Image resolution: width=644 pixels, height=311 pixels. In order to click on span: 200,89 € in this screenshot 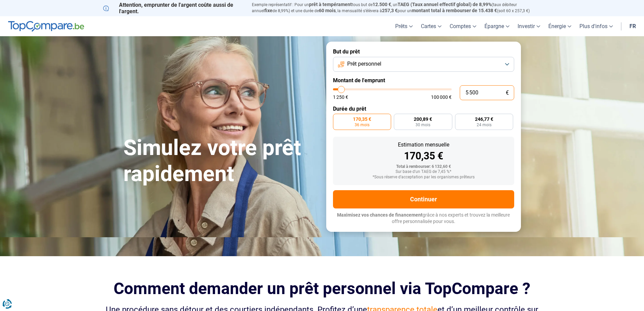, I will do `click(423, 119)`.